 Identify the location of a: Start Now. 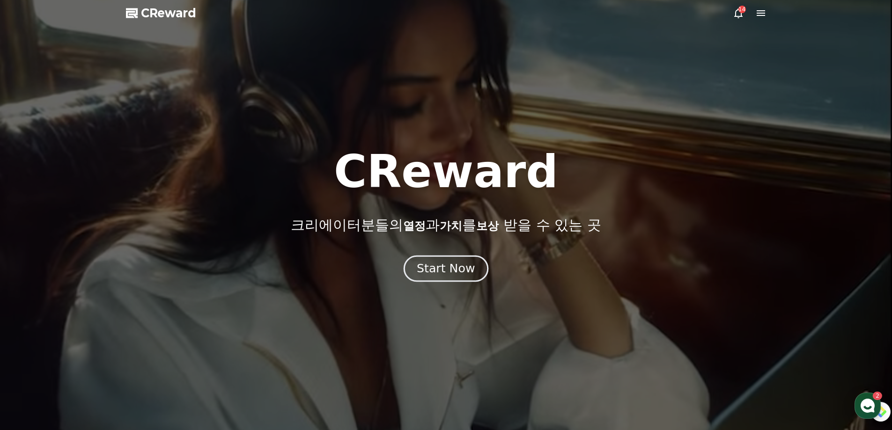
(446, 270).